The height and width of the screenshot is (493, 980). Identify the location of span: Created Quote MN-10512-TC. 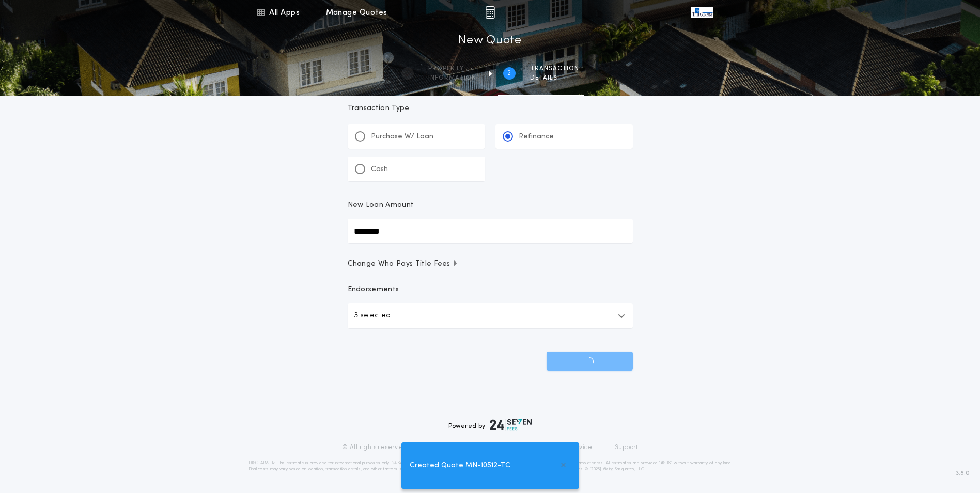
(460, 466).